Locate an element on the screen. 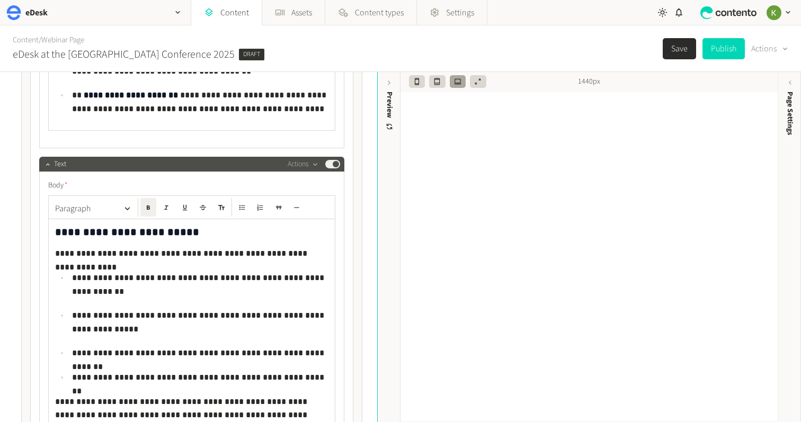 The height and width of the screenshot is (422, 801). a: Content is located at coordinates (25, 40).